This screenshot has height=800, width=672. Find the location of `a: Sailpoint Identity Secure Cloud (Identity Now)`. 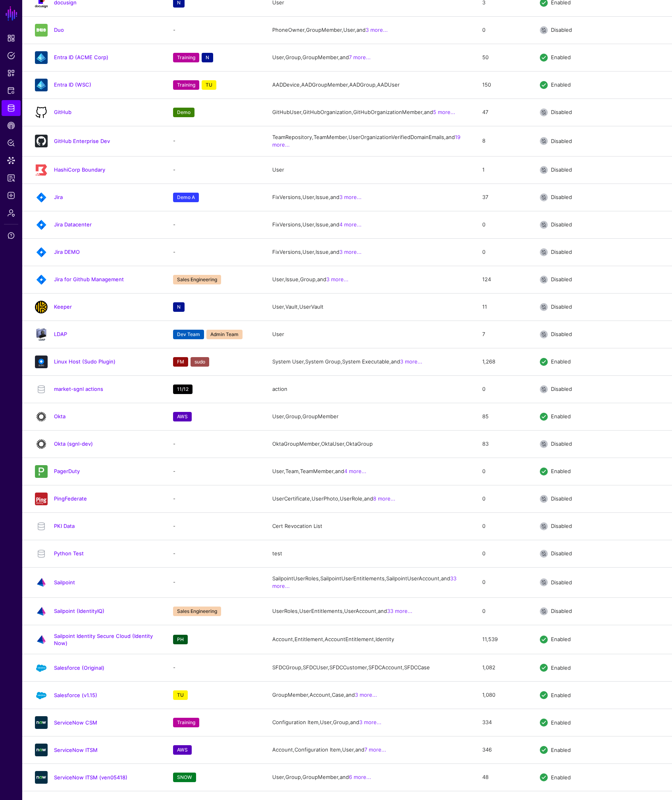

a: Sailpoint Identity Secure Cloud (Identity Now) is located at coordinates (103, 639).